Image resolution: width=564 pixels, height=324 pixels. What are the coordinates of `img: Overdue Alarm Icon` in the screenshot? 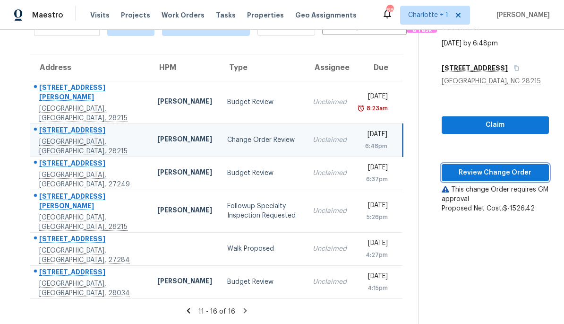 It's located at (361, 108).